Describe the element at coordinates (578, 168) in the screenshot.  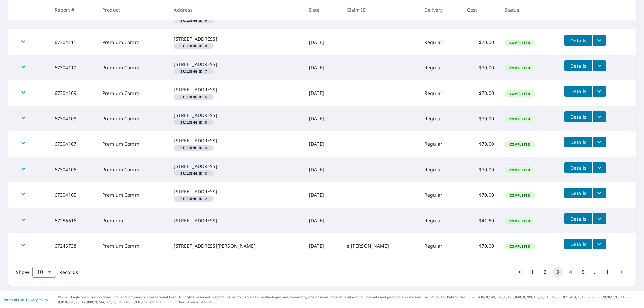
I see `button: detailsBtn-67304106` at that location.